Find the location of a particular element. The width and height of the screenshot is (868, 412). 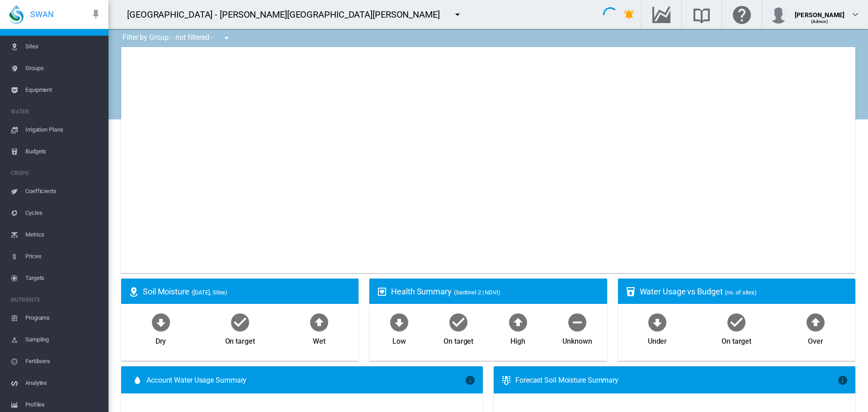

div: Over is located at coordinates (816, 339).